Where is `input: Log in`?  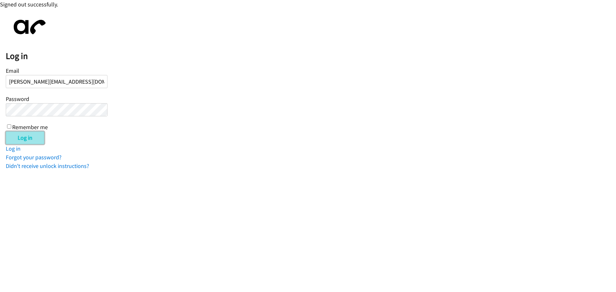
input: Log in is located at coordinates (25, 138).